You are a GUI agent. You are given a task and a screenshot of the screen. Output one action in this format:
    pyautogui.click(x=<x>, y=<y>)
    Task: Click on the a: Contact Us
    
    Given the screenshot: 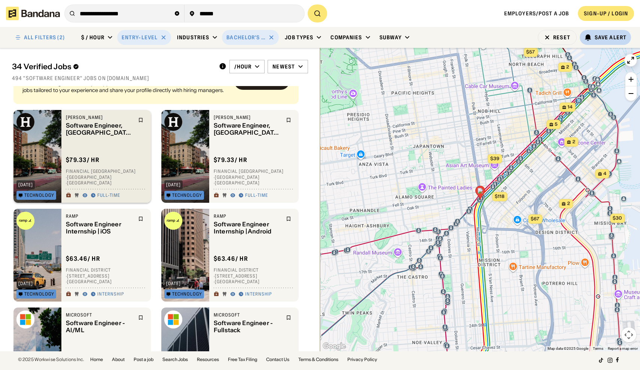 What is the action you would take?
    pyautogui.click(x=278, y=360)
    